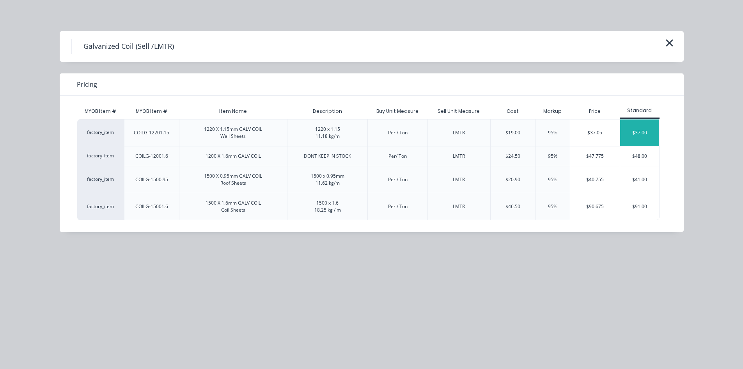 This screenshot has width=743, height=369. Describe the element at coordinates (459, 111) in the screenshot. I see `div: Sell Unit Measure` at that location.